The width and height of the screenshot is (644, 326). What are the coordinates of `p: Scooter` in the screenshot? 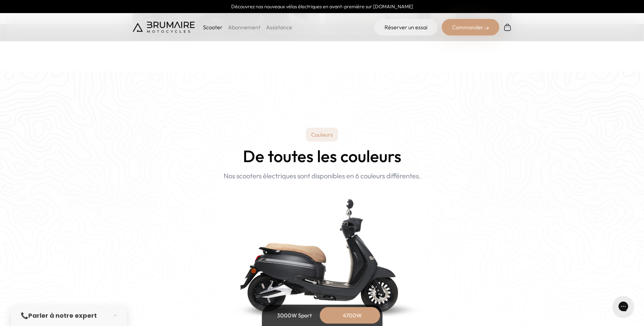 It's located at (213, 27).